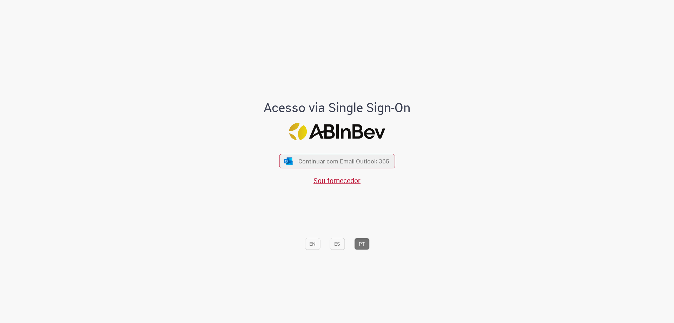  I want to click on img: ícone Azure/Microsoft 360, so click(289, 161).